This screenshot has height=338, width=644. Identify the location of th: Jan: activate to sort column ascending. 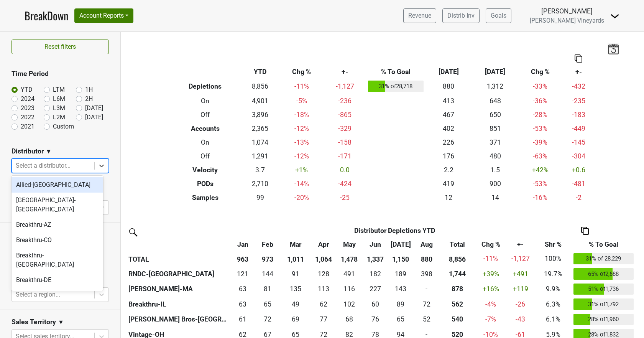
(242, 244).